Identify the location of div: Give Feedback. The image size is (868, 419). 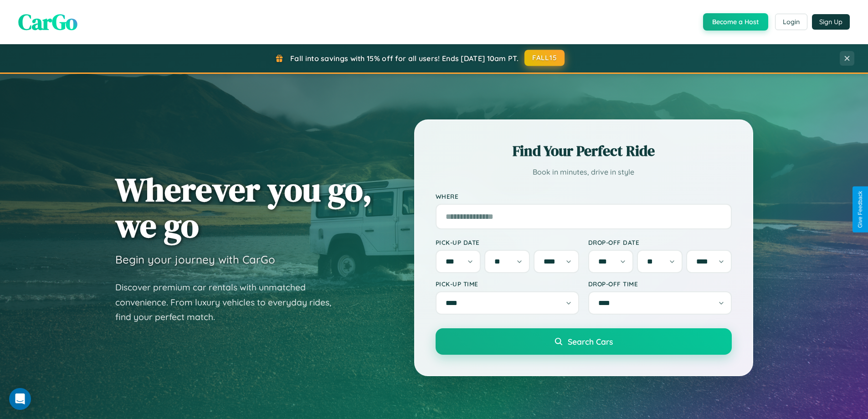
(860, 209).